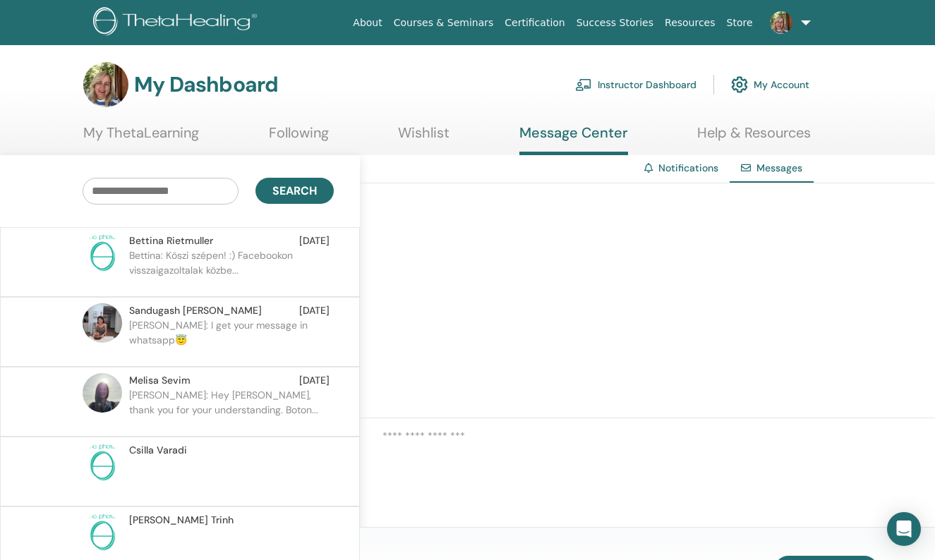 Image resolution: width=935 pixels, height=560 pixels. What do you see at coordinates (615, 23) in the screenshot?
I see `a: Success Stories` at bounding box center [615, 23].